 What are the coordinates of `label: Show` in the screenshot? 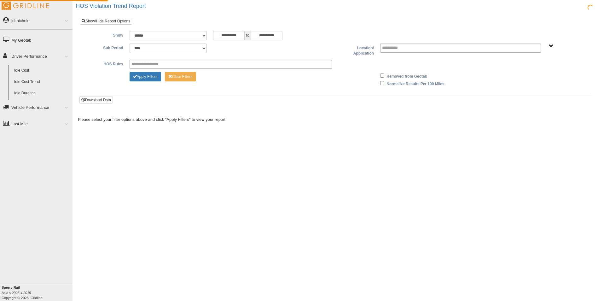 It's located at (105, 35).